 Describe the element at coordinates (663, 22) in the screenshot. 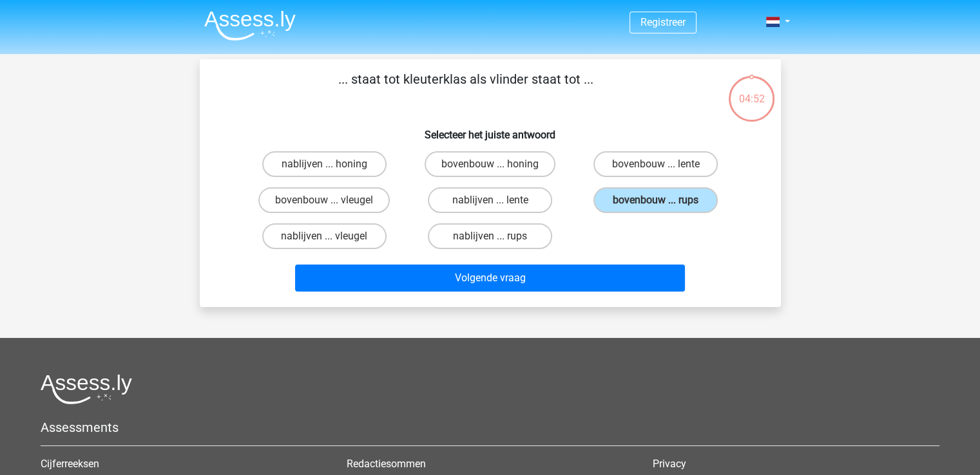

I see `a: Registreer` at that location.